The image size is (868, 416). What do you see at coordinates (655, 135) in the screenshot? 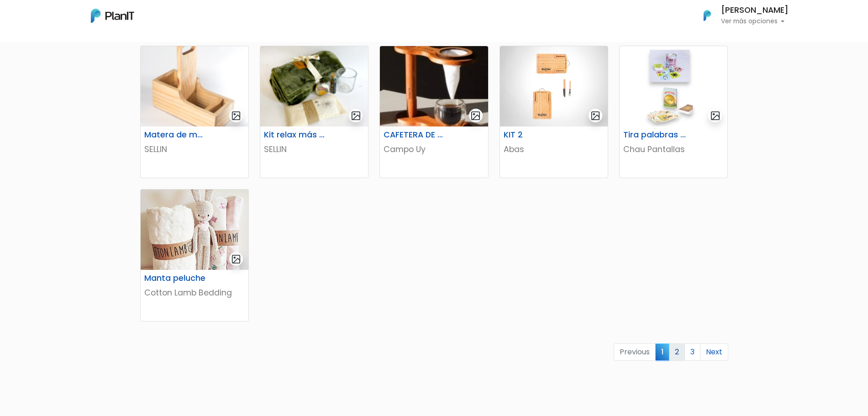
I see `h6: Tira palabras + Cartas españolas` at bounding box center [655, 135].